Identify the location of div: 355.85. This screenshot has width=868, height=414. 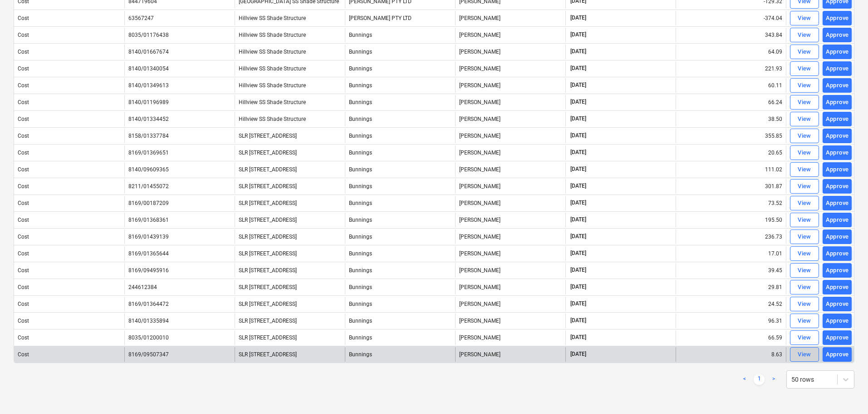
(731, 136).